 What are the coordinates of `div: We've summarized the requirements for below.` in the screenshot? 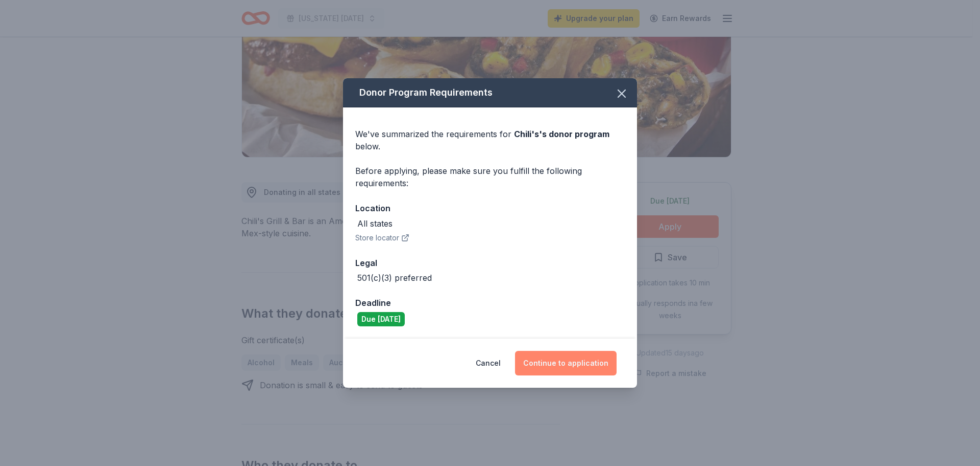 It's located at (490, 140).